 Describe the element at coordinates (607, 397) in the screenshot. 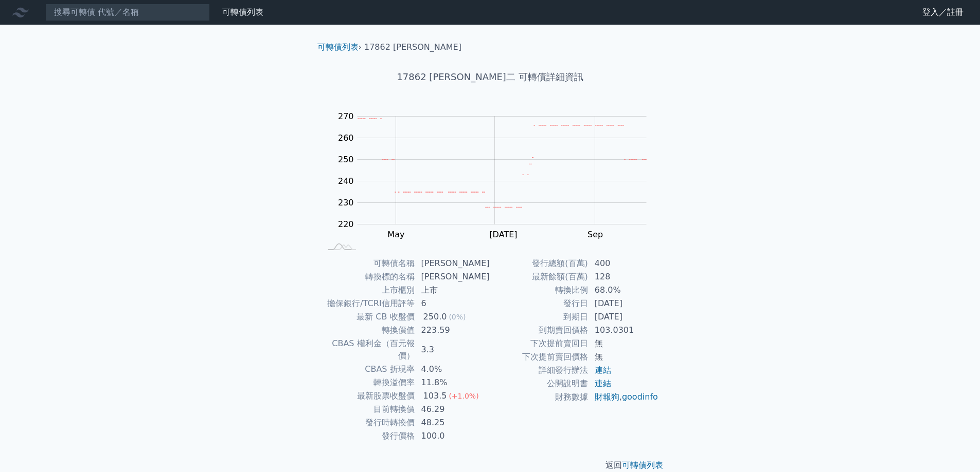

I see `a: 財報狗` at that location.